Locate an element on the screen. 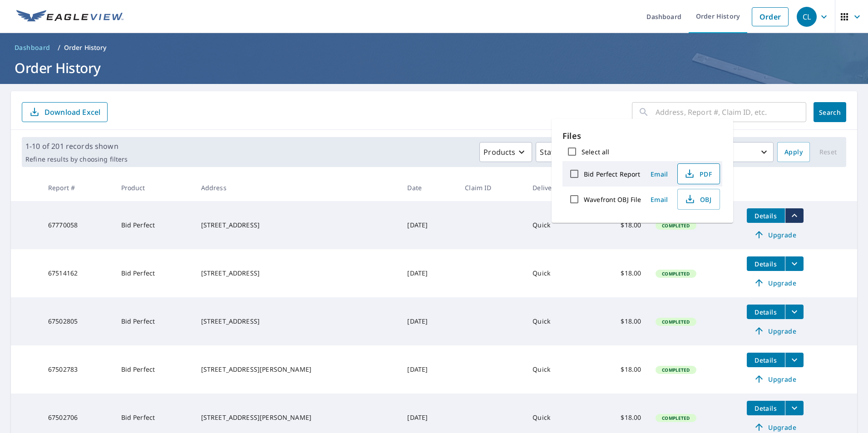 The height and width of the screenshot is (433, 868). button: detailsBtn-67502706 is located at coordinates (766, 408).